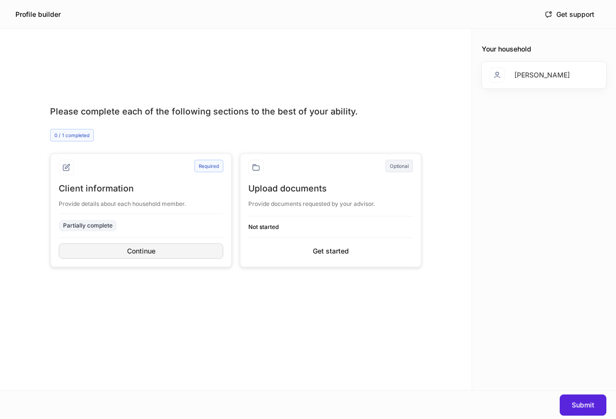 The height and width of the screenshot is (419, 616). What do you see at coordinates (569, 14) in the screenshot?
I see `div: Get support` at bounding box center [569, 14].